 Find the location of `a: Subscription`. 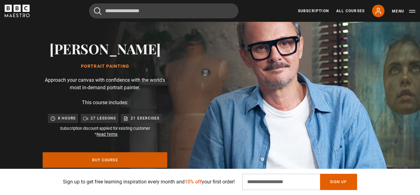

a: Subscription is located at coordinates (313, 11).